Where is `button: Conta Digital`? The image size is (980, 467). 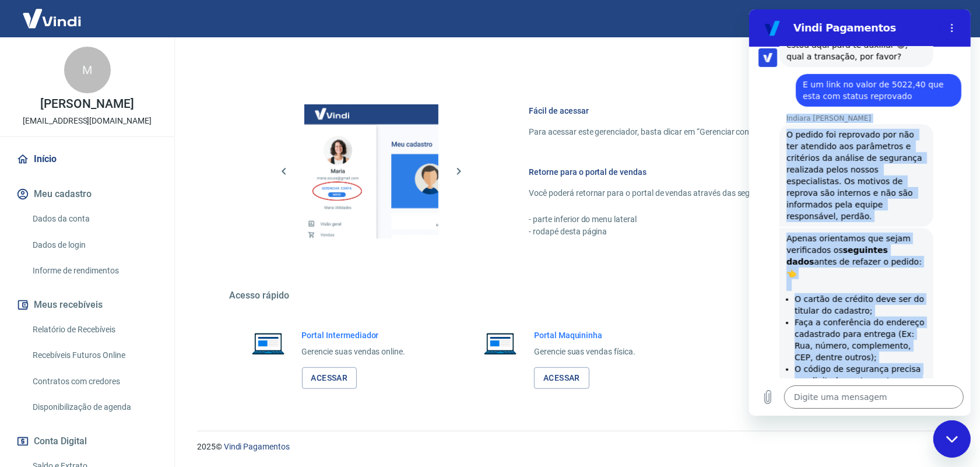 button: Conta Digital is located at coordinates (87, 441).